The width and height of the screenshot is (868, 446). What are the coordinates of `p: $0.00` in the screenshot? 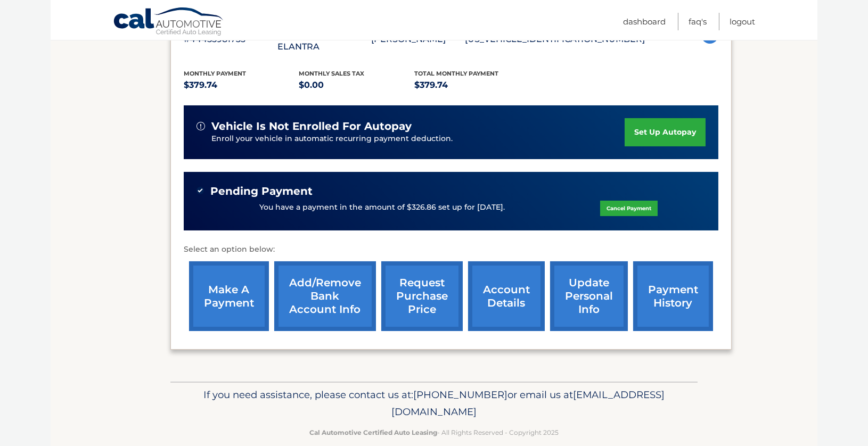 It's located at (357, 85).